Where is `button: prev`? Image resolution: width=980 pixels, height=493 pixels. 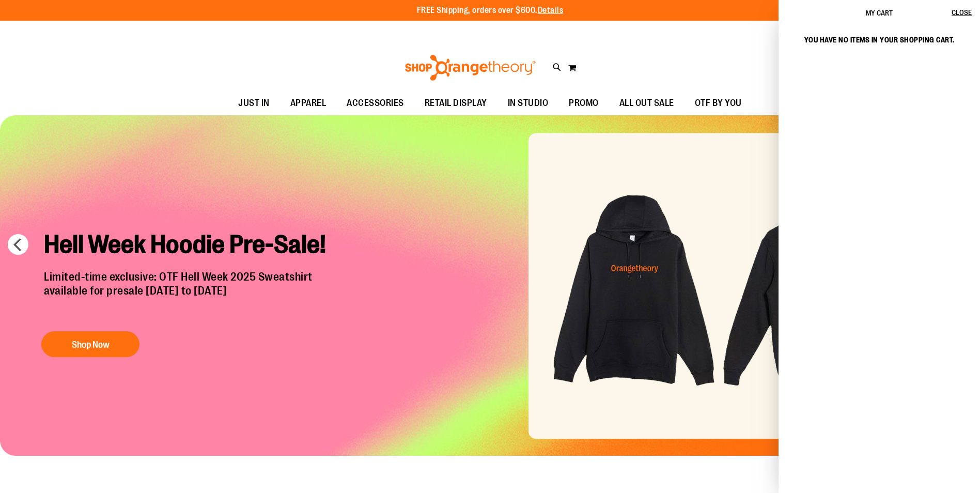 button: prev is located at coordinates (18, 244).